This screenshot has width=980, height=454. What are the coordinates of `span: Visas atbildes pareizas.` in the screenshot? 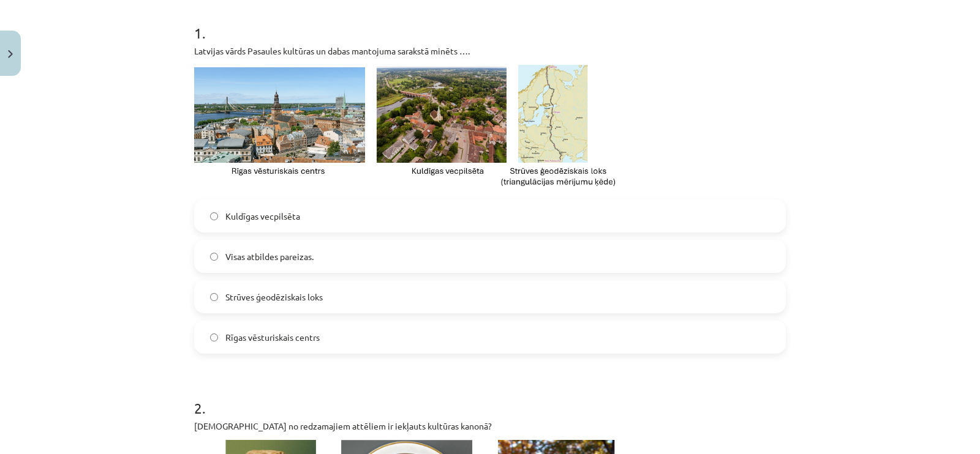 It's located at (269, 257).